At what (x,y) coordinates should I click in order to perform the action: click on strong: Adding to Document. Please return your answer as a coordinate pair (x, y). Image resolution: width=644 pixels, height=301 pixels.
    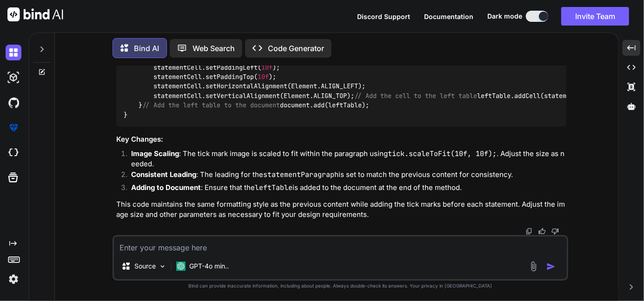
    Looking at the image, I should click on (166, 187).